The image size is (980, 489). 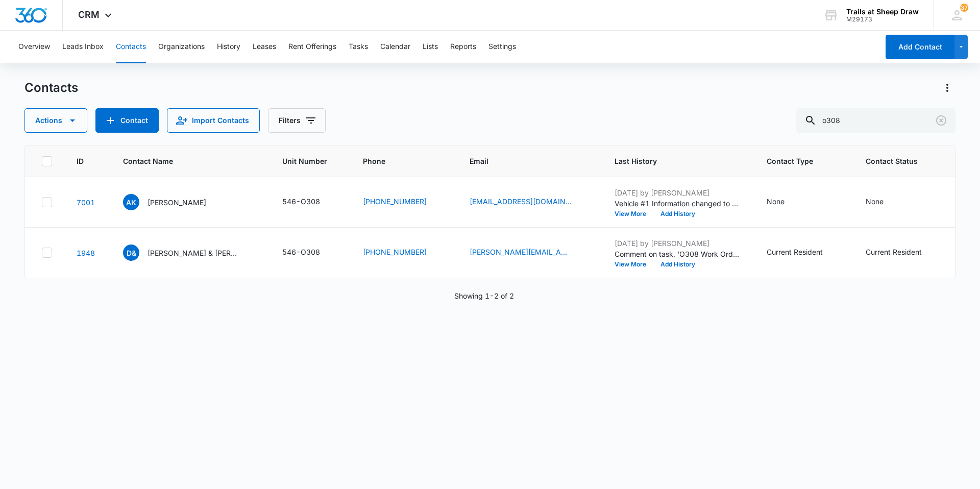 What do you see at coordinates (214, 120) in the screenshot?
I see `button: Import Contacts` at bounding box center [214, 120].